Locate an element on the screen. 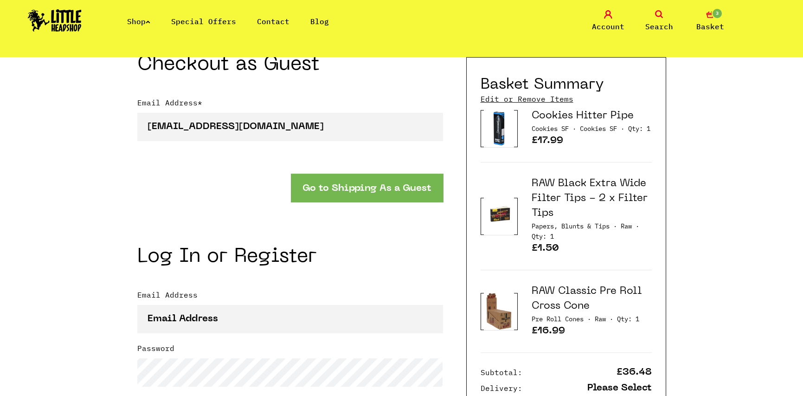  h2: Log In or Register is located at coordinates (290, 257).